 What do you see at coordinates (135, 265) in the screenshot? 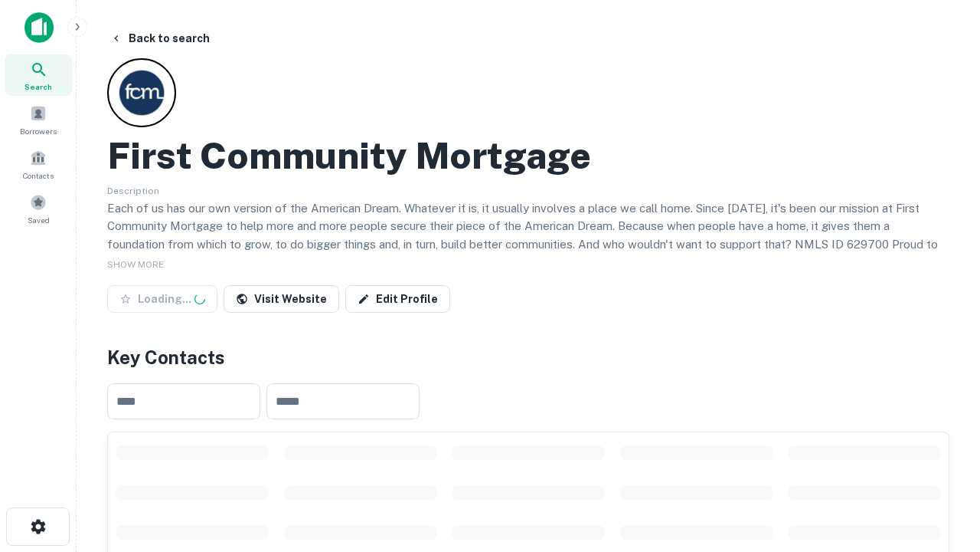
I see `span: SHOW MORE` at bounding box center [135, 265].